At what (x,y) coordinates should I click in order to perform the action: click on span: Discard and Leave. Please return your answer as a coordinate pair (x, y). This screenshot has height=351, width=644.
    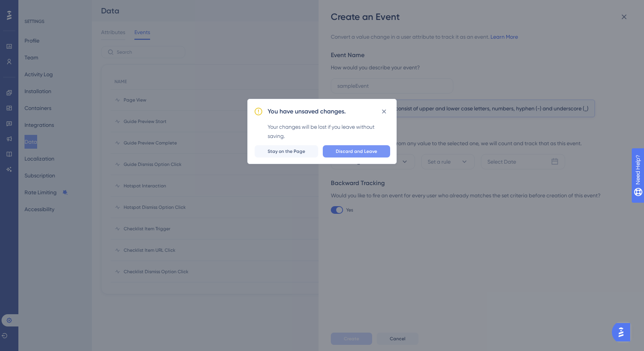
    Looking at the image, I should click on (357, 151).